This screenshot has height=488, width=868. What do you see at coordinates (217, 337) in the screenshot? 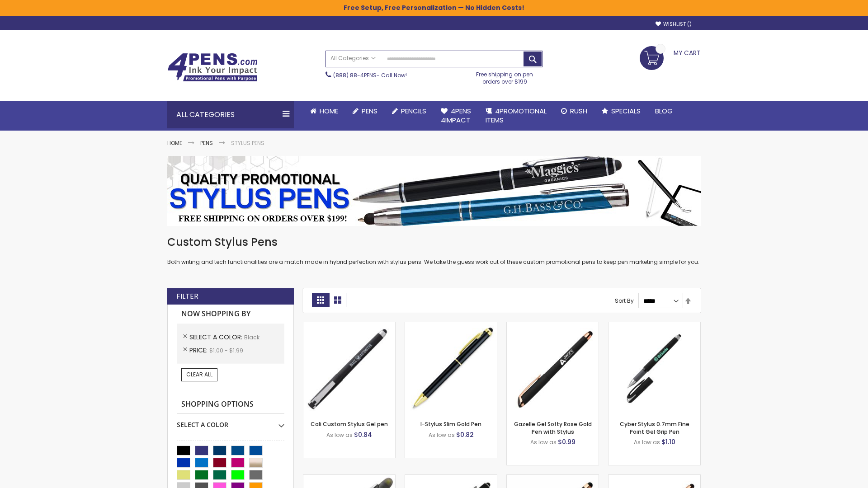
I see `span: Select A Color` at bounding box center [217, 337].